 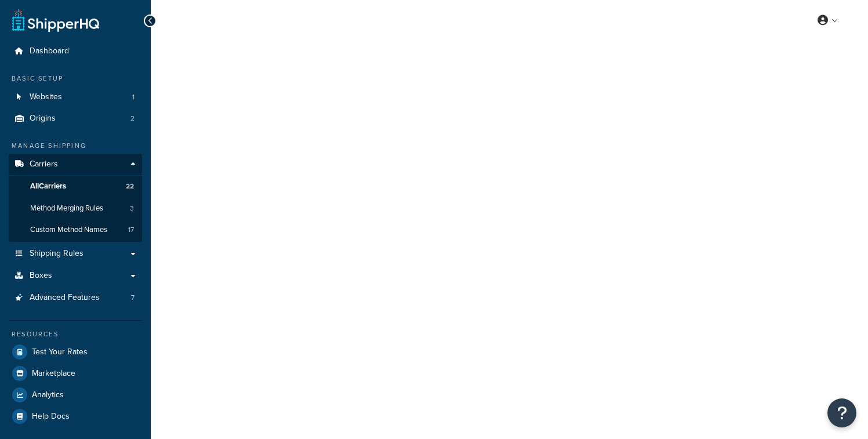 What do you see at coordinates (75, 334) in the screenshot?
I see `div: Resources` at bounding box center [75, 334].